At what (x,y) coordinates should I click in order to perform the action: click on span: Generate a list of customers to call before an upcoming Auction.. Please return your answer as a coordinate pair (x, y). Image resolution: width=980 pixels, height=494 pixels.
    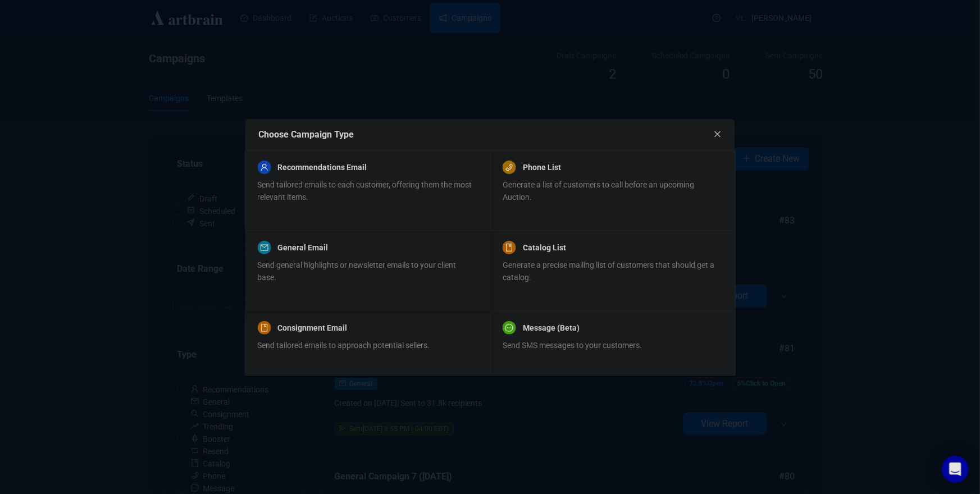
    Looking at the image, I should click on (598, 191).